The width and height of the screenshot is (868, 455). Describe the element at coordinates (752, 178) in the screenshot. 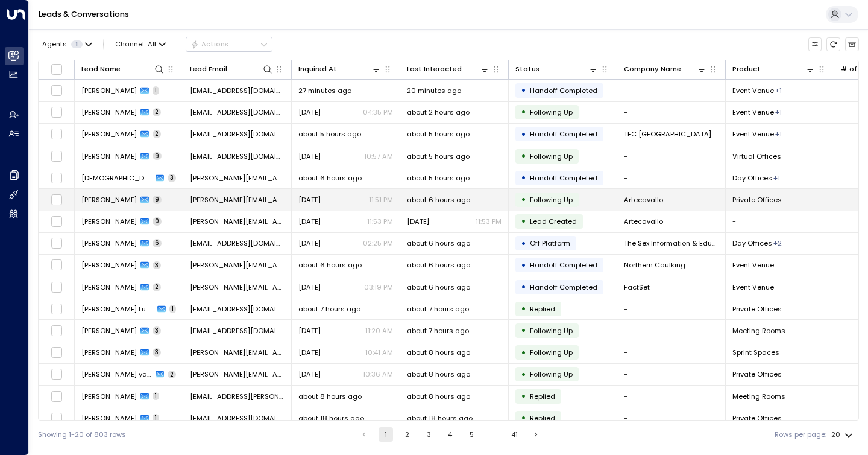

I see `span: Day Offices` at that location.